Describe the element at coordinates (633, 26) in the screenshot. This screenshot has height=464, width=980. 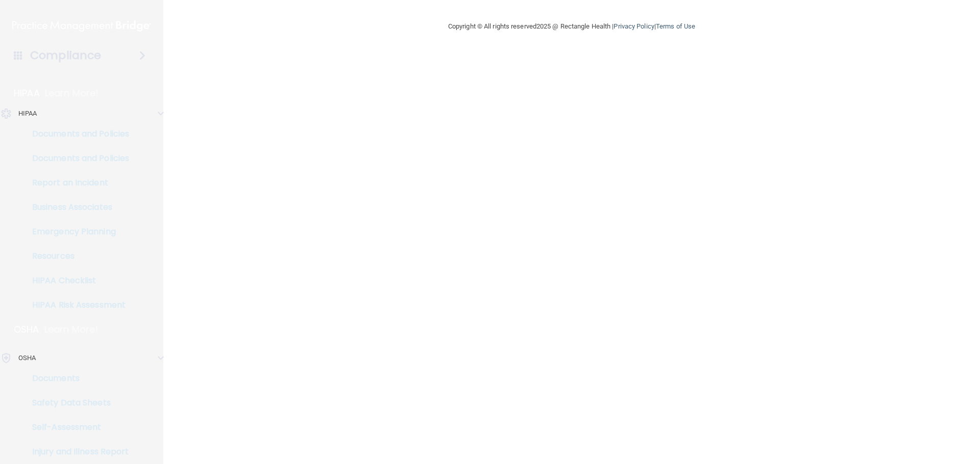
I see `a: Privacy Policy` at that location.